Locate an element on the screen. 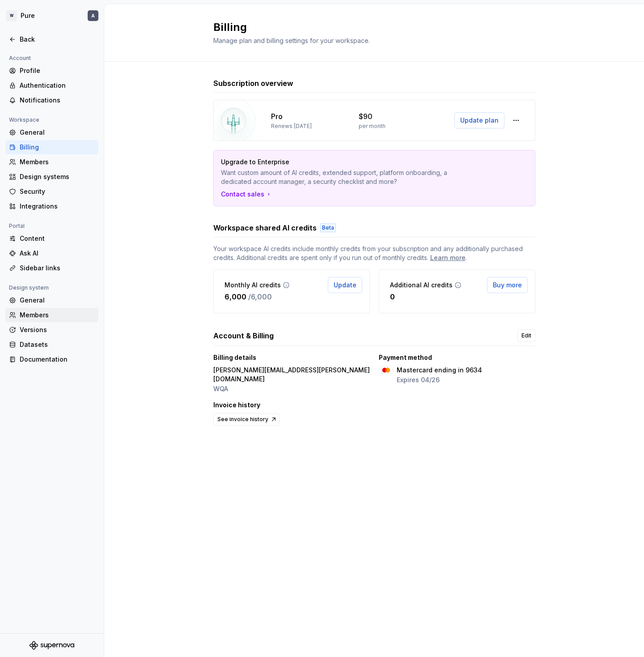  p: Invoice history is located at coordinates (237, 405).